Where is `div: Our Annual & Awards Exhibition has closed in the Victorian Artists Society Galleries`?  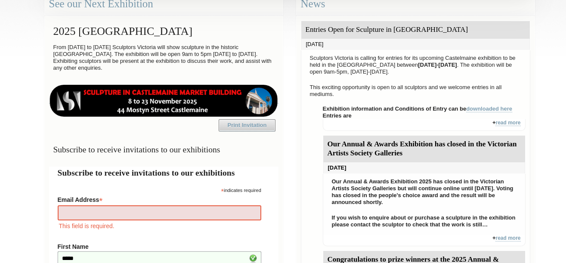 div: Our Annual & Awards Exhibition has closed in the Victorian Artists Society Galleries is located at coordinates (424, 149).